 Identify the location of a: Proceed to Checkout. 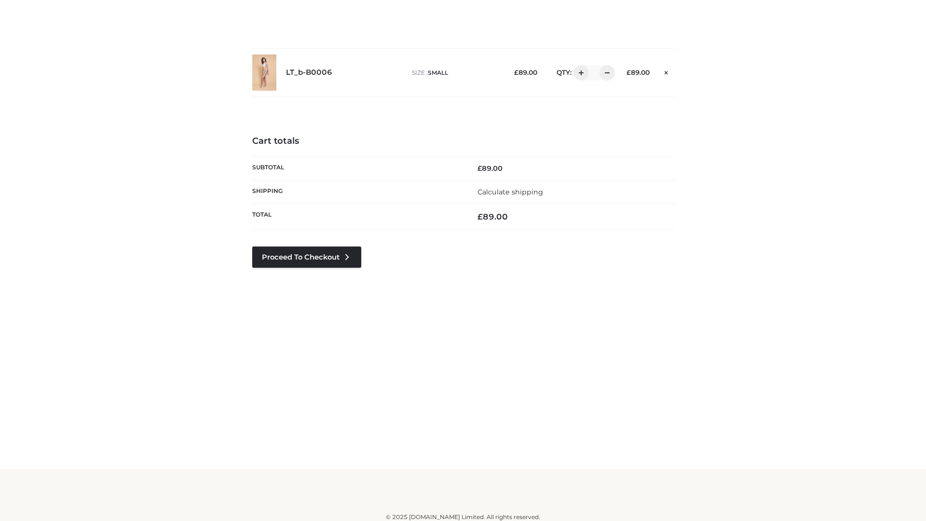
(307, 257).